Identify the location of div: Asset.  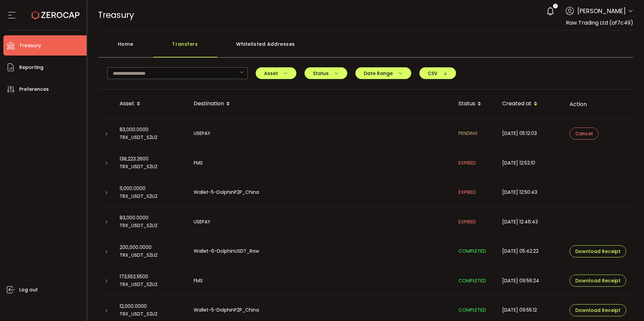
(151, 104).